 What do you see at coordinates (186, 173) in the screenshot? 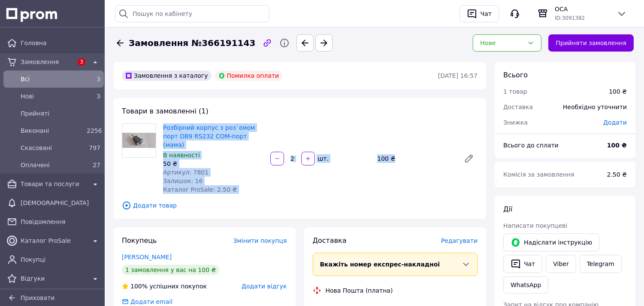
I see `span: Артикул: 7801` at bounding box center [186, 173].